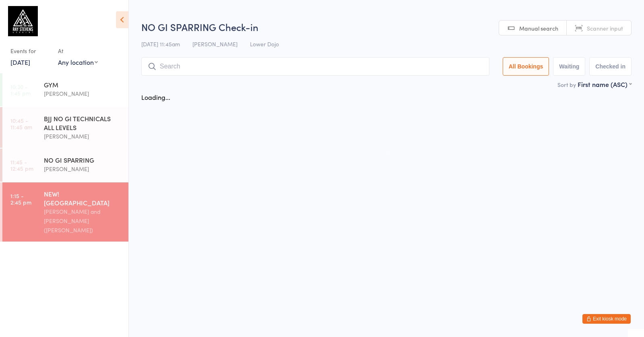 This screenshot has height=337, width=644. What do you see at coordinates (538, 28) in the screenshot?
I see `span: Manual search` at bounding box center [538, 28].